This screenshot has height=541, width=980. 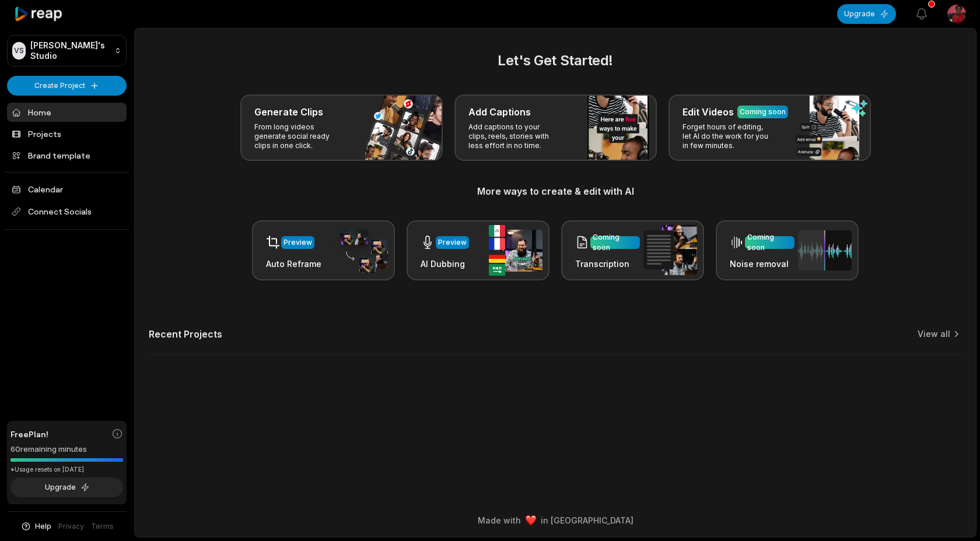 I want to click on a: Brand template, so click(x=66, y=155).